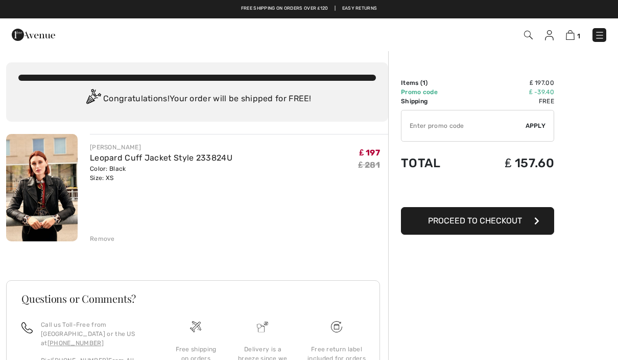  Describe the element at coordinates (285, 9) in the screenshot. I see `a: Free shipping on orders over ₤120` at that location.